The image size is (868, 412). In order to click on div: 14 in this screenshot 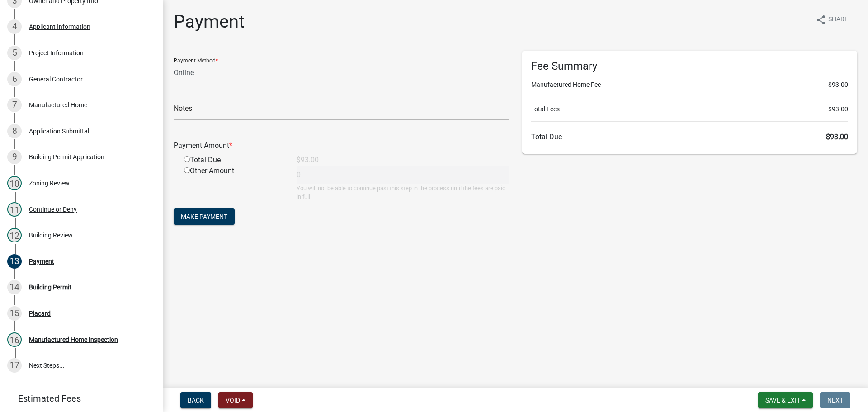, I will do `click(15, 287)`.